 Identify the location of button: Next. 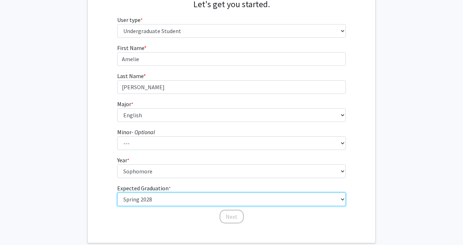
(232, 216).